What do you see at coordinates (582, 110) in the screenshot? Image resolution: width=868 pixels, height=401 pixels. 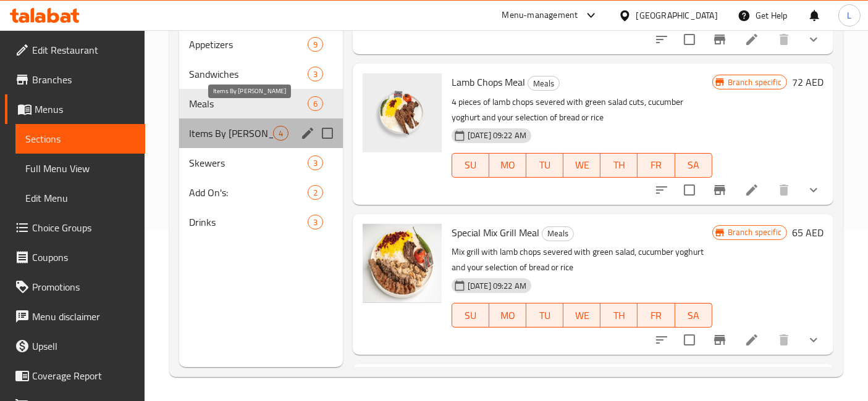 I see `p: 4 pieces of lamb chops severed with green salad cuts, cucumber yoghurt and your selection of brea...` at bounding box center [582, 110].